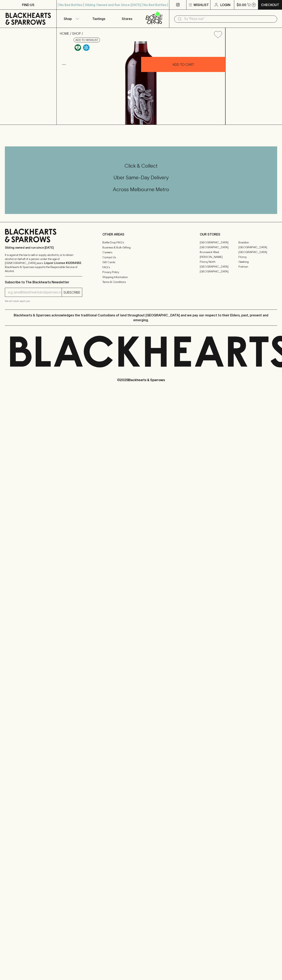 This screenshot has width=282, height=980. I want to click on button: ADD TO CART, so click(184, 65).